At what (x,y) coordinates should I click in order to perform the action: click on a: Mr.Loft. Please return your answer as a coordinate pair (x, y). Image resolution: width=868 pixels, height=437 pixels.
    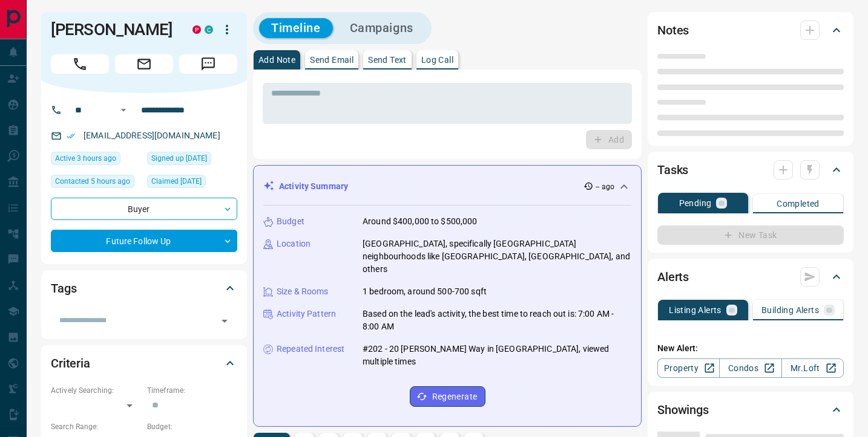
    Looking at the image, I should click on (812, 368).